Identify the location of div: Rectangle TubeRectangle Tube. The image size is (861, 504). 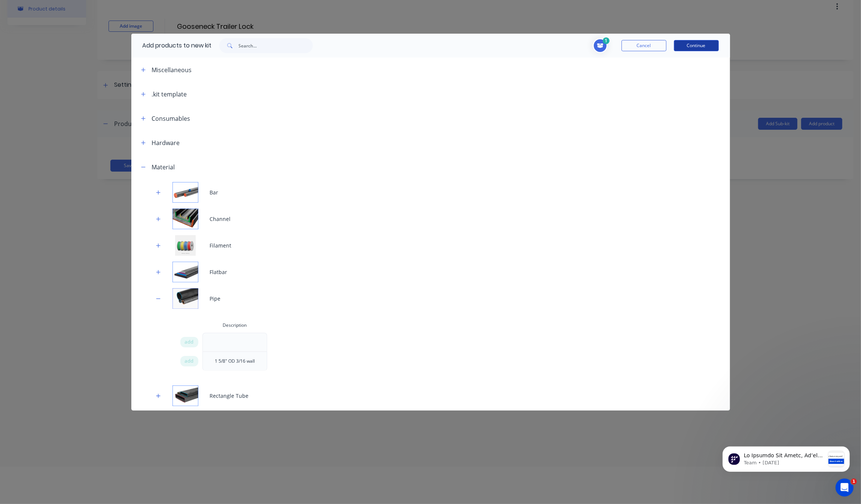
(430, 395).